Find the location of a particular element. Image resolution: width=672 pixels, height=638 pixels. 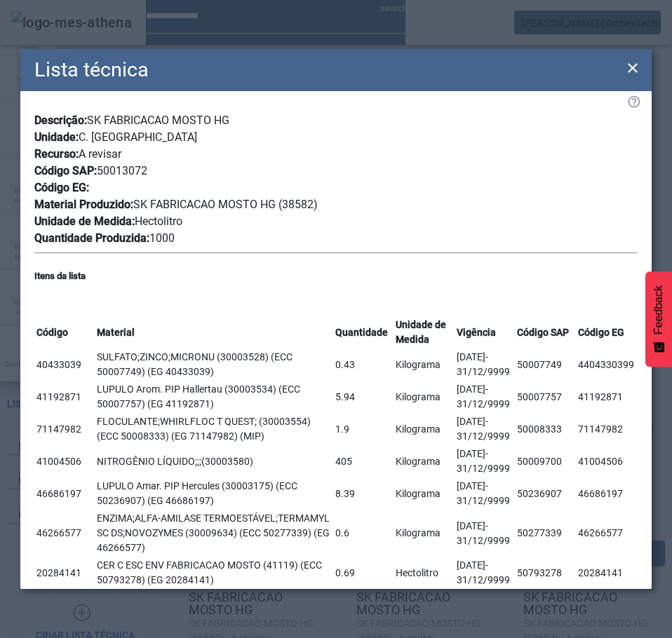

span: Código SAP: is located at coordinates (65, 170).